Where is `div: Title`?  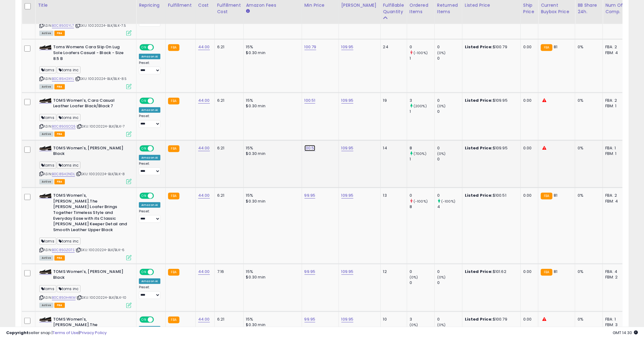
div: Title is located at coordinates (85, 5).